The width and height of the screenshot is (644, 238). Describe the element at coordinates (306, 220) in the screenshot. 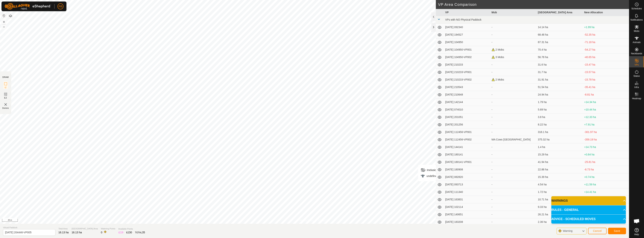

I see `a: Privacy Policy` at that location.